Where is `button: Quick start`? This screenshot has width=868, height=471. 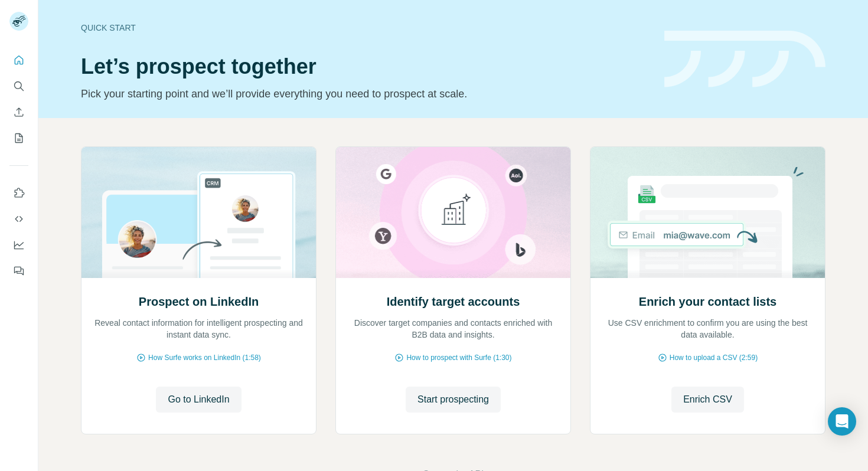
button: Quick start is located at coordinates (19, 61).